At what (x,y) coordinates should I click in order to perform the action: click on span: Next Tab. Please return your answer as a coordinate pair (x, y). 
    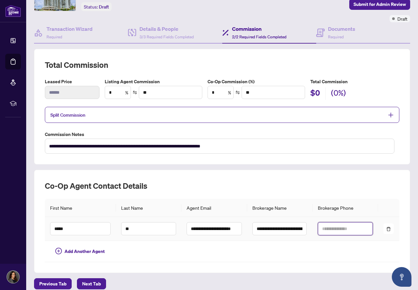
    Looking at the image, I should click on (91, 284).